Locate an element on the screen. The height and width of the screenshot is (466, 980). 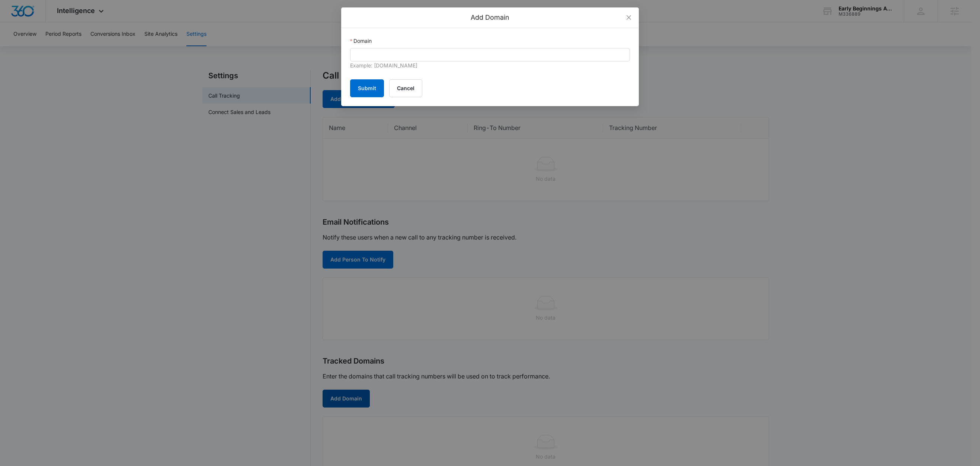
button: Close is located at coordinates (629, 17).